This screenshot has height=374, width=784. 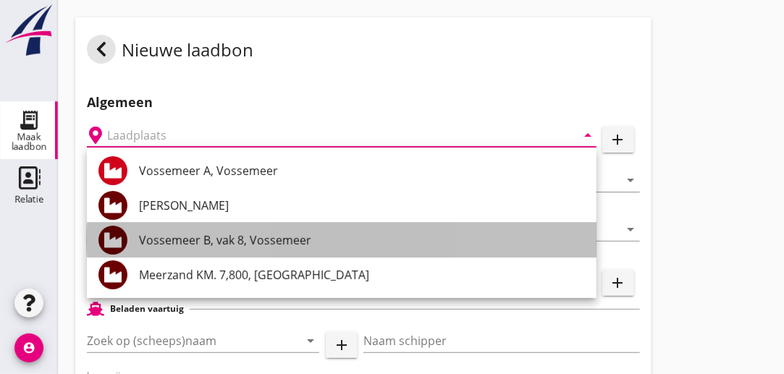 I want to click on i: account_circle, so click(x=29, y=348).